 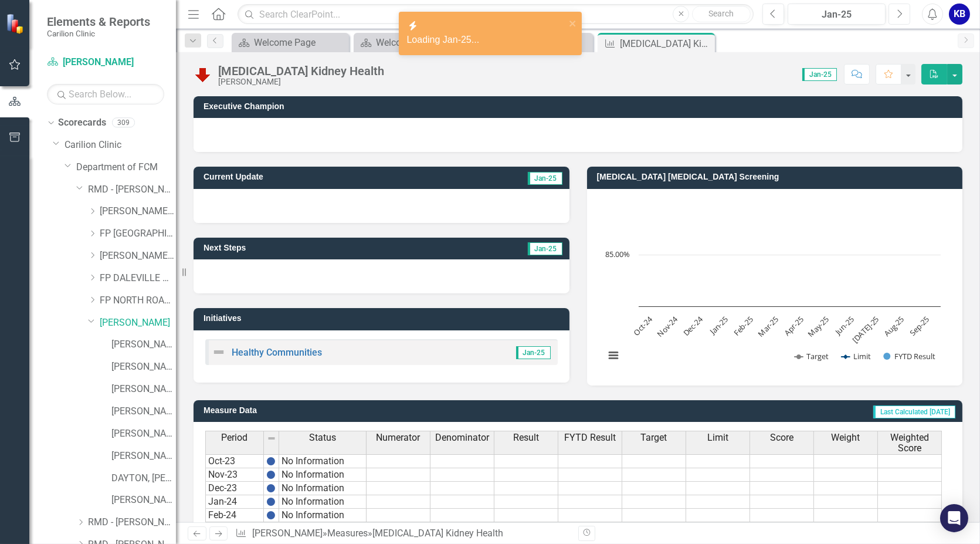 What do you see at coordinates (772, 286) in the screenshot?
I see `svg: Interactive chart` at bounding box center [772, 286].